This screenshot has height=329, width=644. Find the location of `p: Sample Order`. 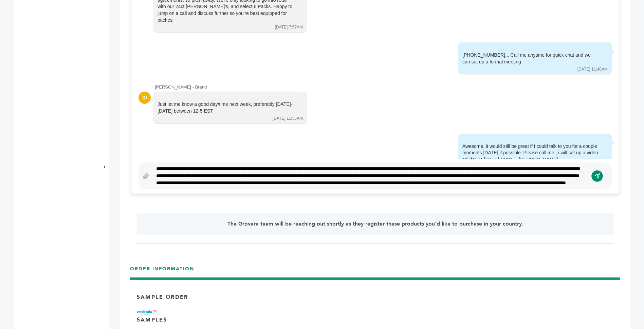

p: Sample Order is located at coordinates (162, 297).